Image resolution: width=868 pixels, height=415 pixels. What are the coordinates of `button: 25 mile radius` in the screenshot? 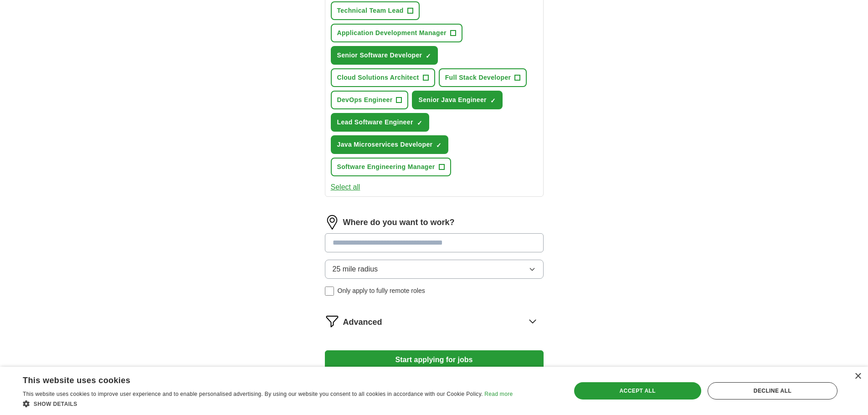 It's located at (434, 269).